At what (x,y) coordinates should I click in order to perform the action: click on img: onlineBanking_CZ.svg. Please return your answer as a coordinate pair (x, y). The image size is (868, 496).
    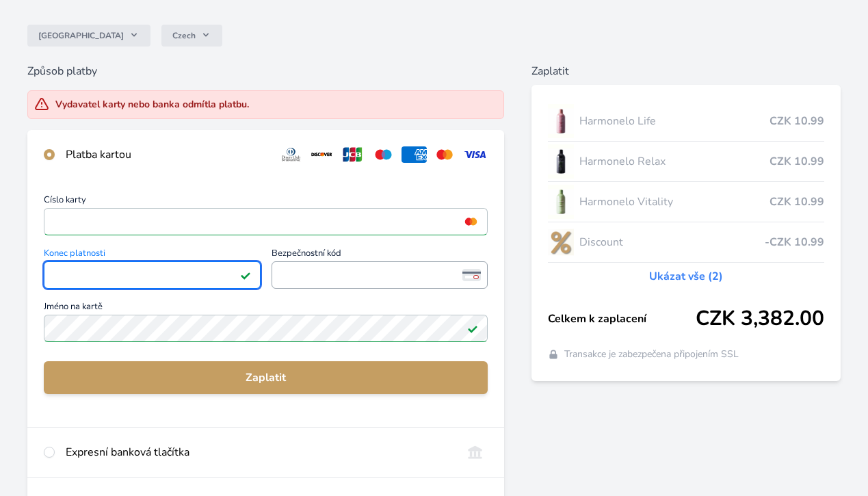
    Looking at the image, I should click on (475, 452).